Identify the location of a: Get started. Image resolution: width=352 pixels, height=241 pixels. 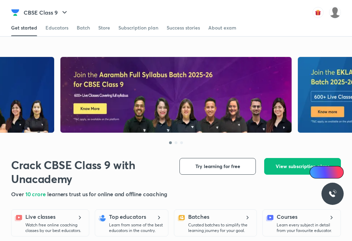
(24, 28).